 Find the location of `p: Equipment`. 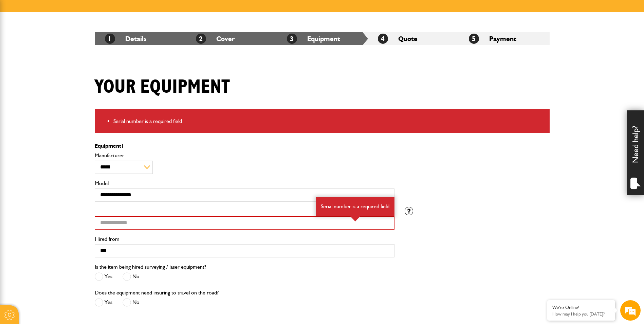

p: Equipment is located at coordinates (244, 146).